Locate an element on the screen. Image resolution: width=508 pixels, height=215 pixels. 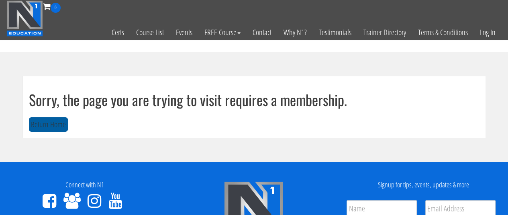
a: Terms & Conditions is located at coordinates (443, 33).